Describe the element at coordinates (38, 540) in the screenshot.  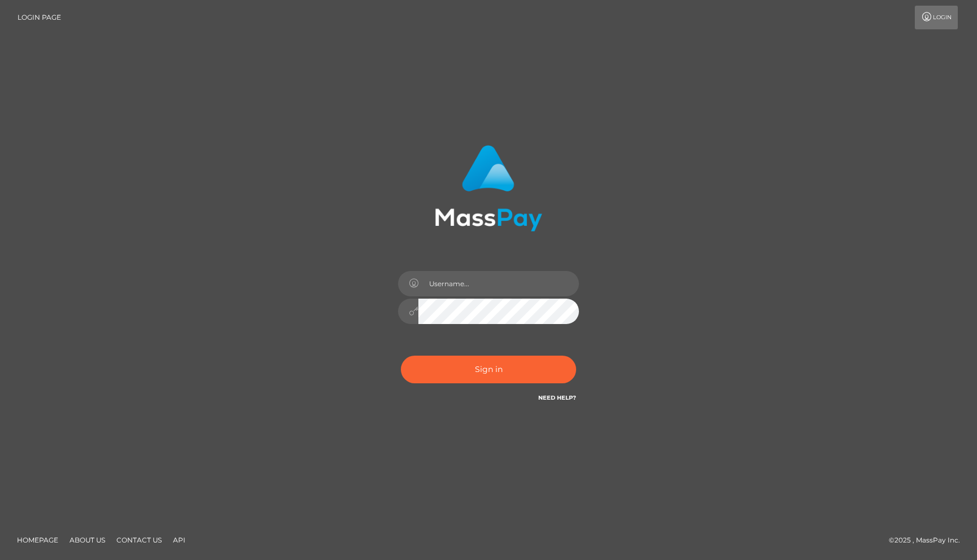
I see `a: Homepage` at that location.